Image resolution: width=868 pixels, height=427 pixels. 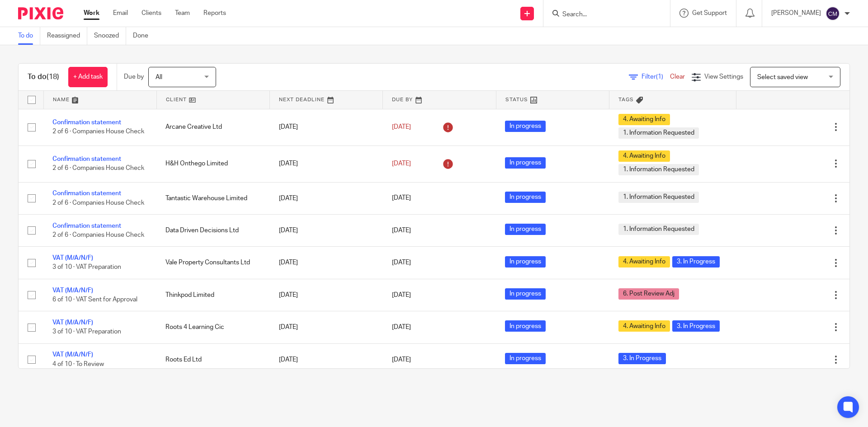 What do you see at coordinates (833, 14) in the screenshot?
I see `img: svg%3E` at bounding box center [833, 14].